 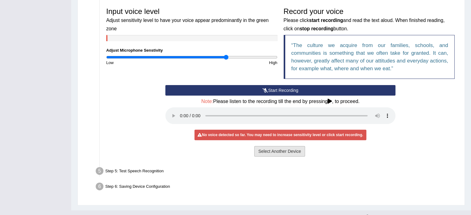 What do you see at coordinates (370, 57) in the screenshot?
I see `q: The culture we acquire from our families, schools, and communities is something that we often tak...` at bounding box center [370, 57].